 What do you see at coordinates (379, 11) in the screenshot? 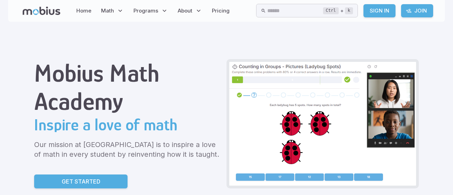
I see `a: Sign In` at bounding box center [379, 11].